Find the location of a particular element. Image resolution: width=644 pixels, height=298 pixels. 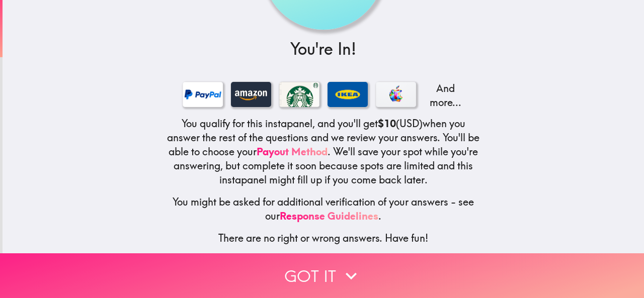

b: $10 is located at coordinates (387, 123).